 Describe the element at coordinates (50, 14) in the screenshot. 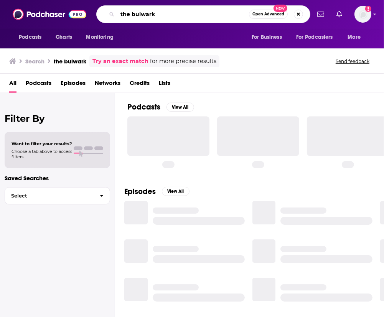

I see `img: Podchaser - Follow, Share and Rate Podcasts` at that location.